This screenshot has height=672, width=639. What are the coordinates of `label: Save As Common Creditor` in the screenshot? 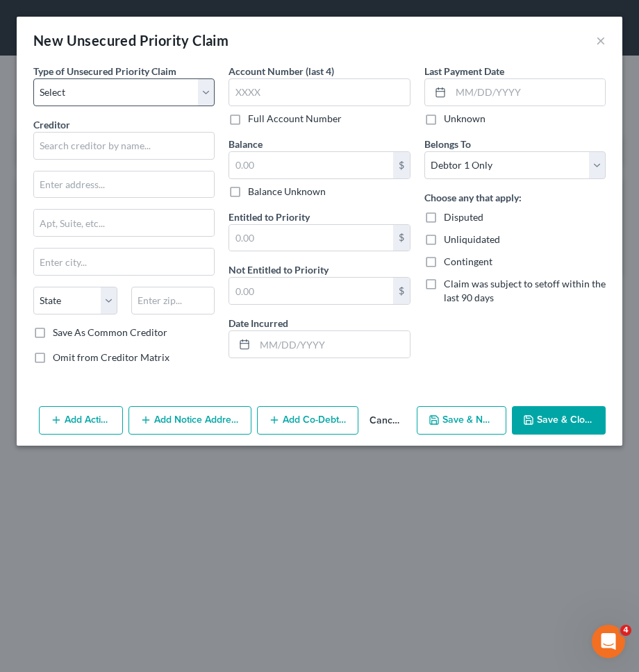 It's located at (110, 332).